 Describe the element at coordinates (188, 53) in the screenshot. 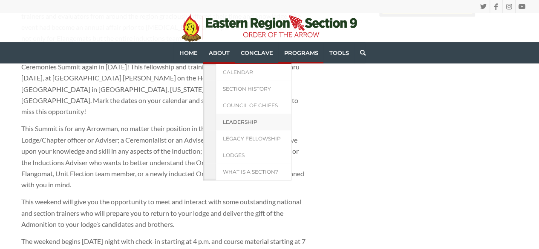

I see `span: Home` at that location.